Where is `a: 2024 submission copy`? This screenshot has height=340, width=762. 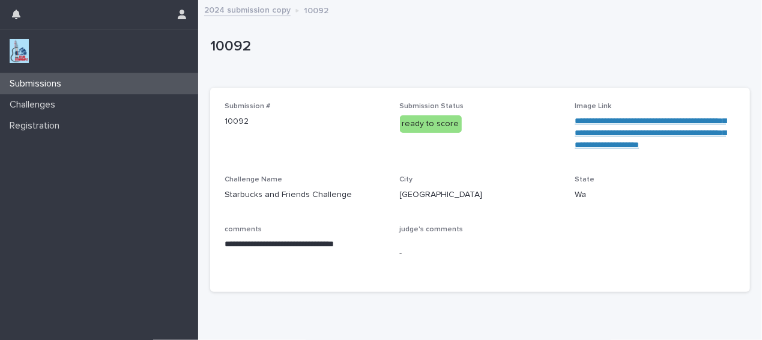
a: 2024 submission copy is located at coordinates (247, 9).